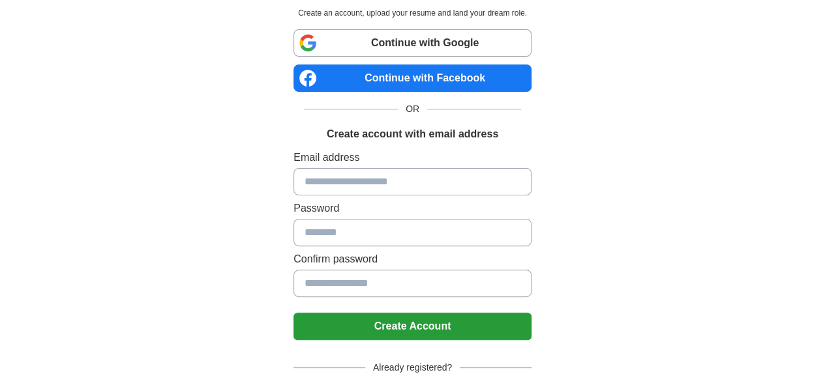  What do you see at coordinates (412, 13) in the screenshot?
I see `p: Create an account, upload your resume and land your dream role.` at bounding box center [412, 13].